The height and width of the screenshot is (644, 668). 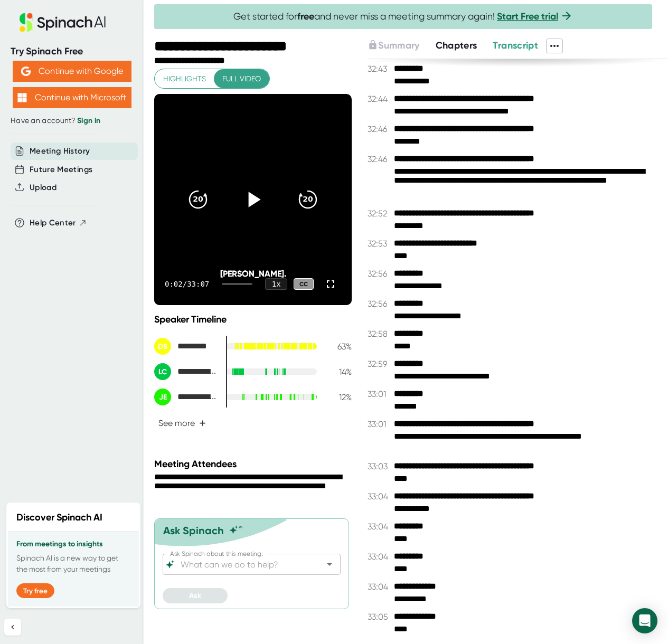 What do you see at coordinates (645, 621) in the screenshot?
I see `div: Open Intercom Messenger` at bounding box center [645, 621].